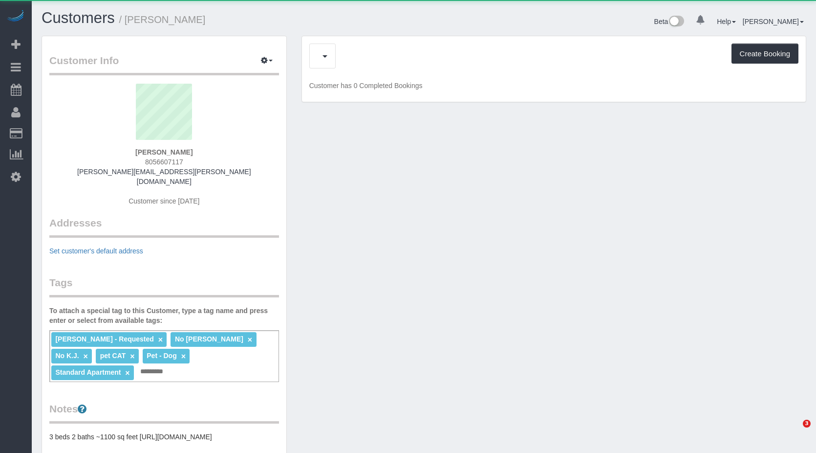 This screenshot has width=816, height=453. I want to click on span: Standard Apartment, so click(88, 372).